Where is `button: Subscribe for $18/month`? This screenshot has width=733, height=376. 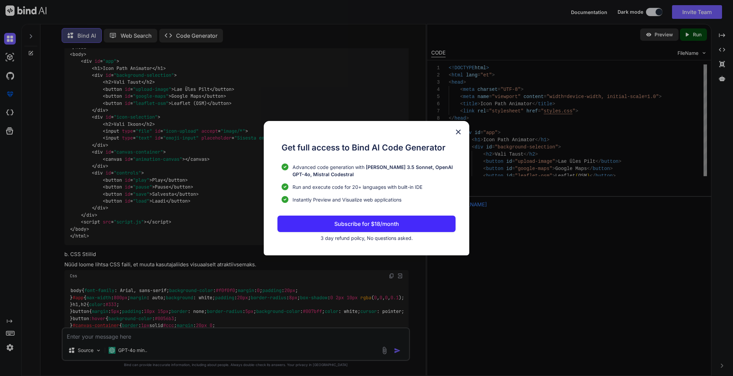
button: Subscribe for $18/month is located at coordinates (366, 224).